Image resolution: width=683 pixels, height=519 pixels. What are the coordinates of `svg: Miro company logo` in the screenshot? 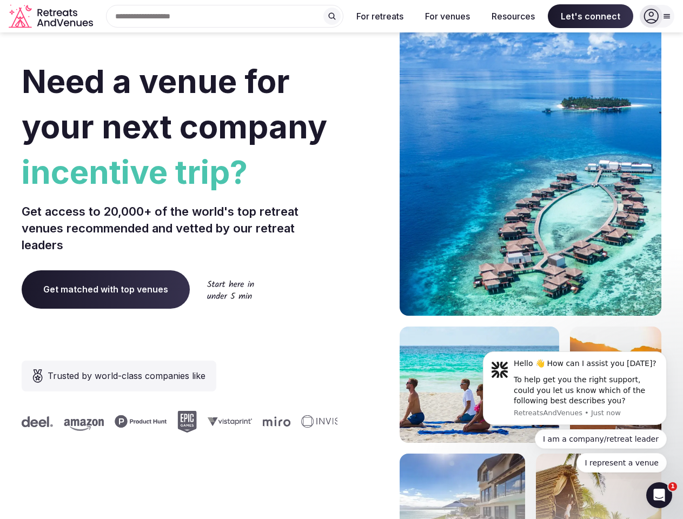 It's located at (274, 421).